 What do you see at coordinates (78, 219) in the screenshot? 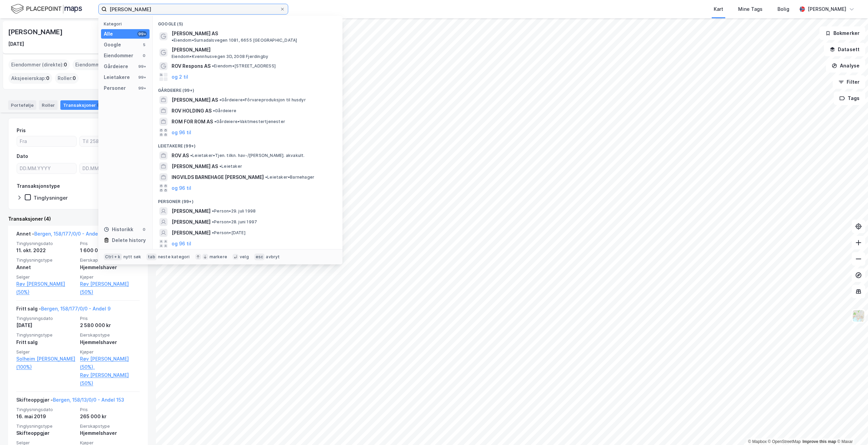
I see `div: Transaksjoner (4)` at bounding box center [78, 219].